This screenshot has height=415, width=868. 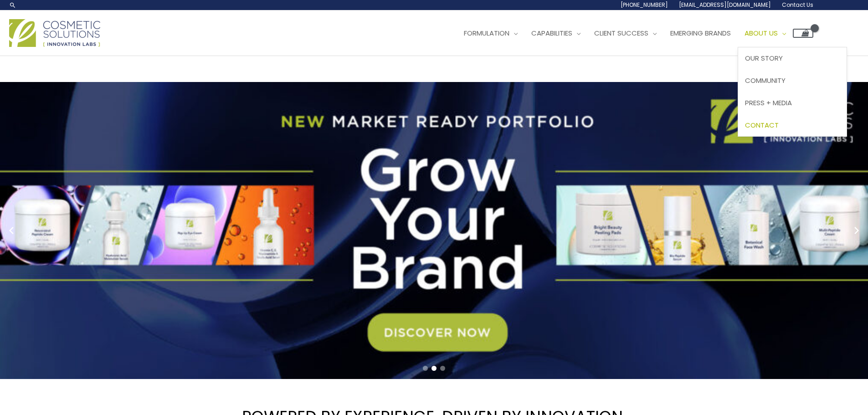 I want to click on span: Contact, so click(x=762, y=125).